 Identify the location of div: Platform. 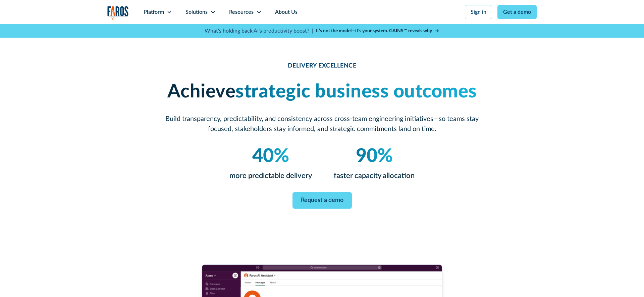
(154, 12).